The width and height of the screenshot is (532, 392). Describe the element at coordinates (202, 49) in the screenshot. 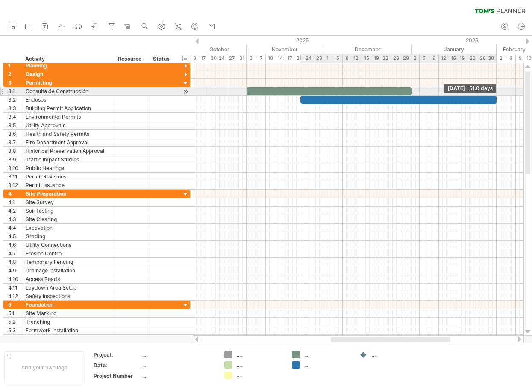

I see `div: October 2025` at that location.